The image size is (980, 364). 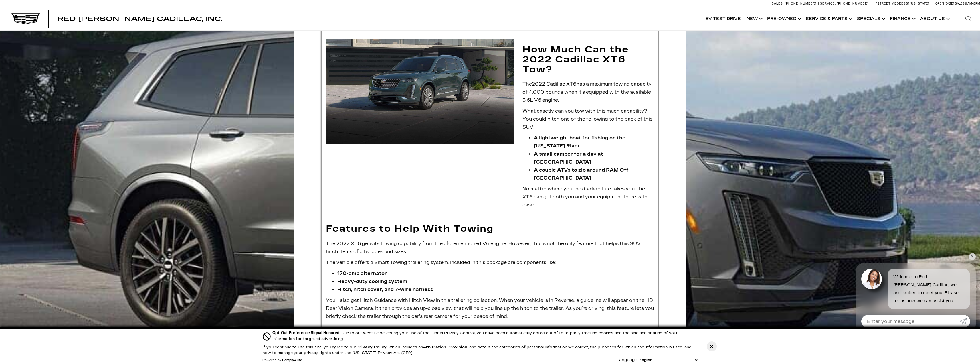 I want to click on span: 9 AM-6 PM, so click(x=973, y=3).